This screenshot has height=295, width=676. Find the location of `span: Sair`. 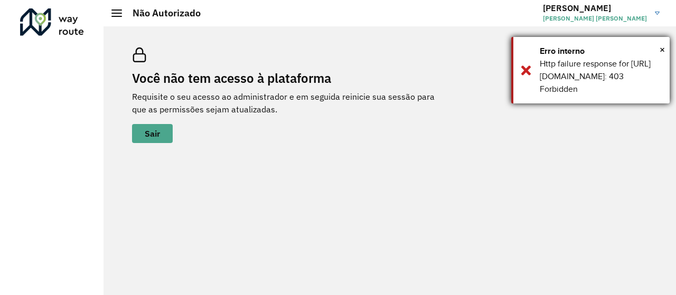

span: Sair is located at coordinates (152, 134).